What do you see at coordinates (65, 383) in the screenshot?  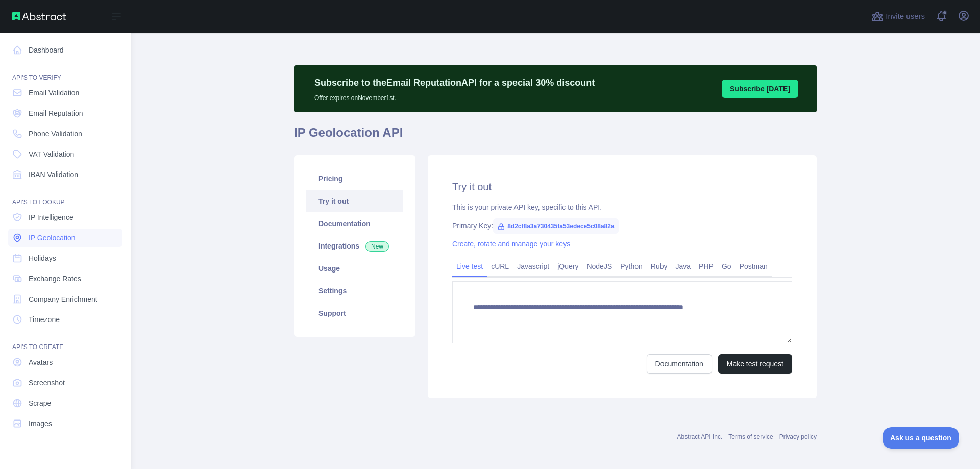 I see `a: Screenshot` at bounding box center [65, 383].